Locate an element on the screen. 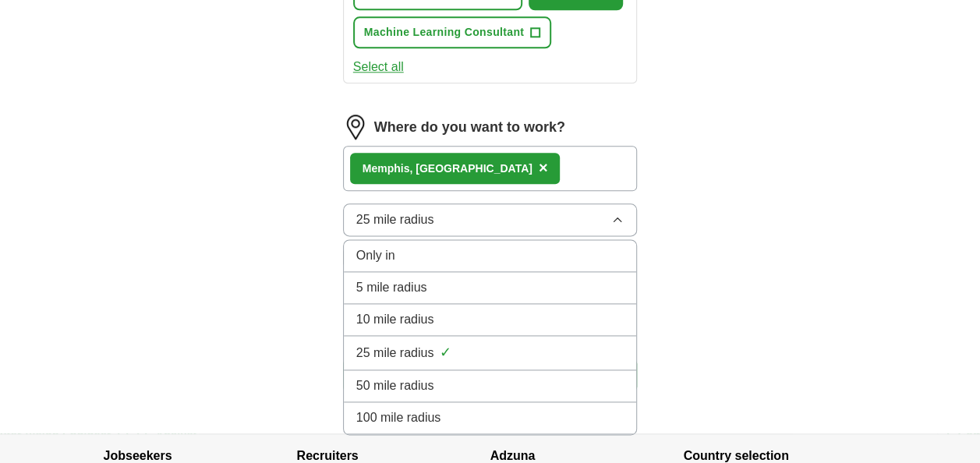 Image resolution: width=980 pixels, height=463 pixels. label: Where do you want to work? is located at coordinates (469, 127).